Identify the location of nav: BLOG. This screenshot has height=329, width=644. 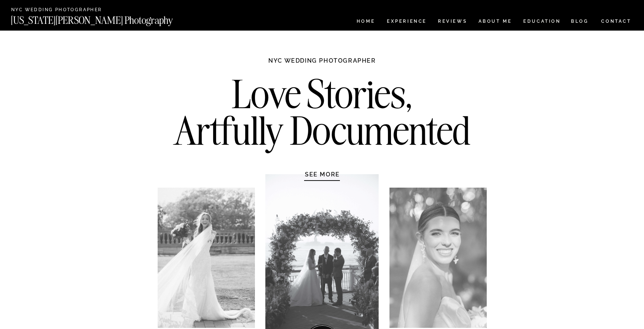
(580, 22).